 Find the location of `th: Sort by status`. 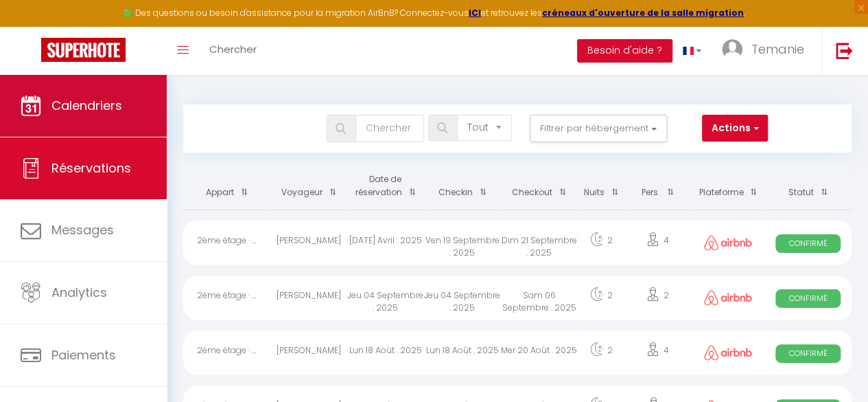

th: Sort by status is located at coordinates (808, 186).